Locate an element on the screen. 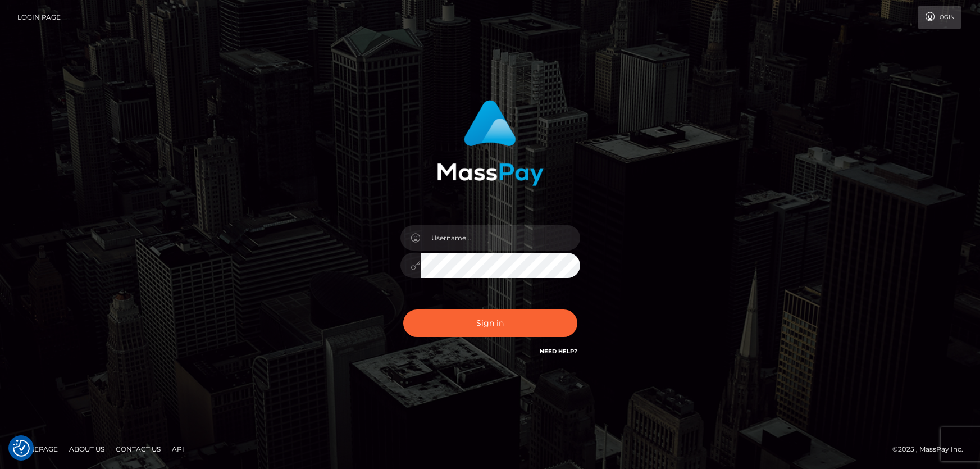 The image size is (980, 469). a: Contact Us is located at coordinates (138, 449).